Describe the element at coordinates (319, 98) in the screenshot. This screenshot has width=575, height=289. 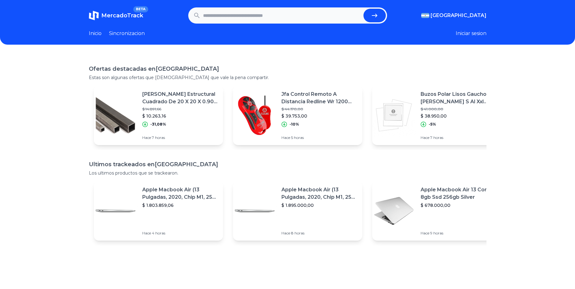
I see `p: Jfa Control Remoto A Distancia Redline Wr 1200 Metros` at that location.